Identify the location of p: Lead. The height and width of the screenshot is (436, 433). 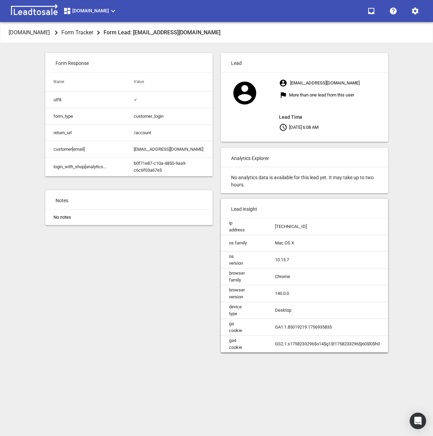
(305, 62).